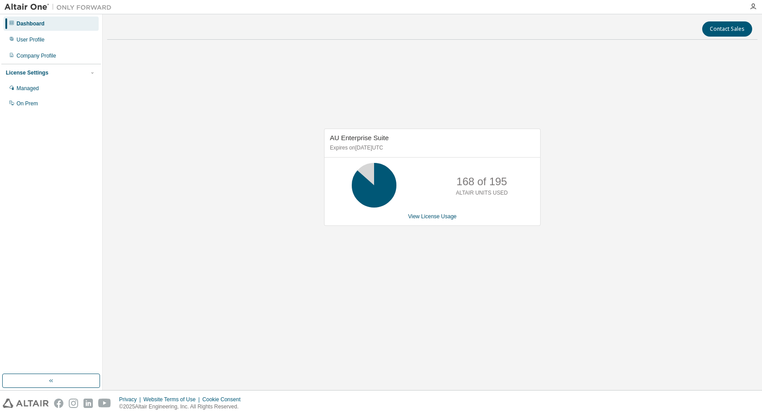 The height and width of the screenshot is (416, 762). What do you see at coordinates (30, 40) in the screenshot?
I see `div: User Profile` at bounding box center [30, 40].